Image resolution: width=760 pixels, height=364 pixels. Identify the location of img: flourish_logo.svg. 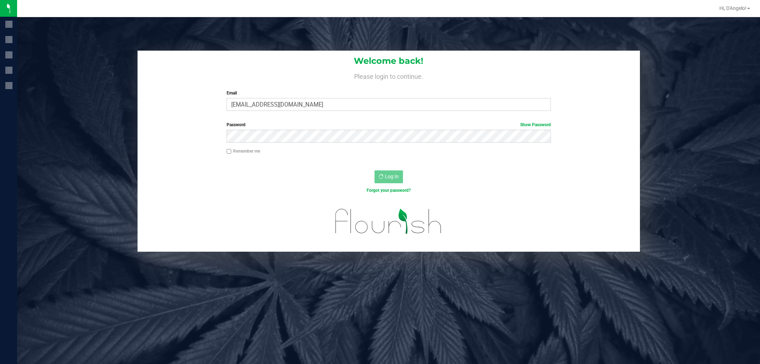
(388, 221).